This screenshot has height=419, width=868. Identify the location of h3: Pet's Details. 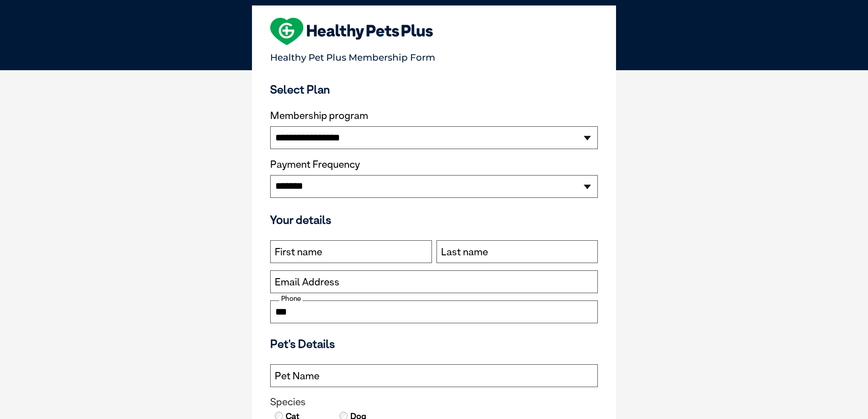
(434, 344).